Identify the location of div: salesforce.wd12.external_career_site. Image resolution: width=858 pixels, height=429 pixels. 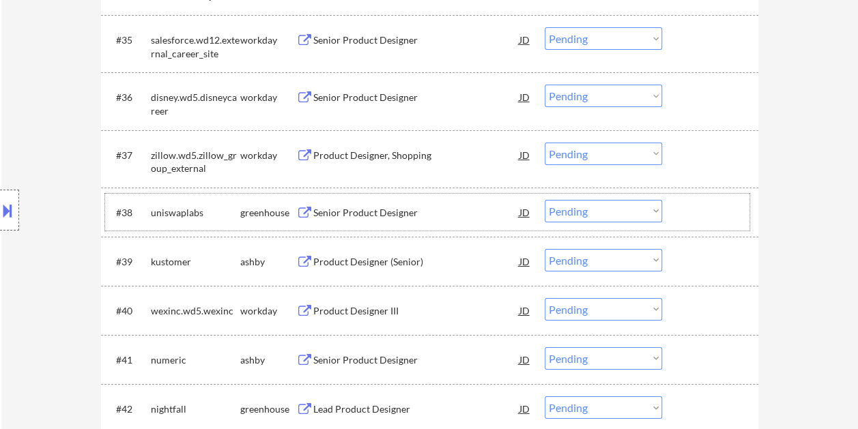
(195, 46).